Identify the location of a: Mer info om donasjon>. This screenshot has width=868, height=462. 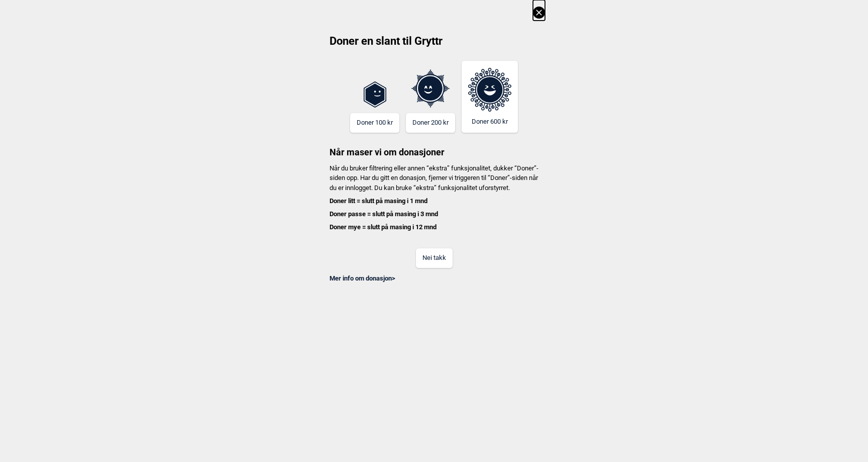
(362, 278).